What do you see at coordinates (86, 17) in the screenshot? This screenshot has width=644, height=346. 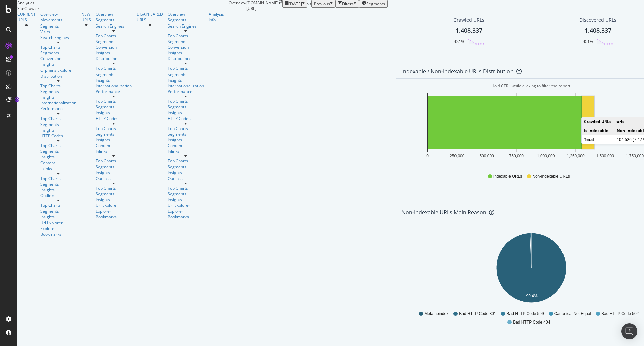 I see `a: NEW URLS` at bounding box center [86, 17].